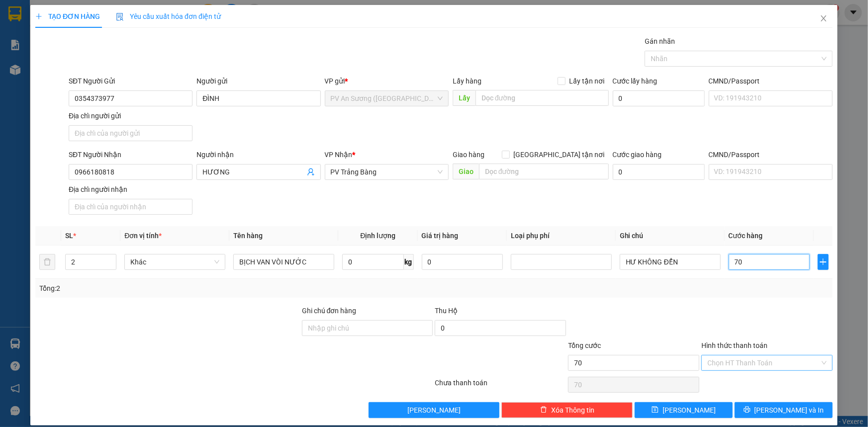 The image size is (868, 427). Describe the element at coordinates (377, 235) in the screenshot. I see `span: Định lượng` at that location.